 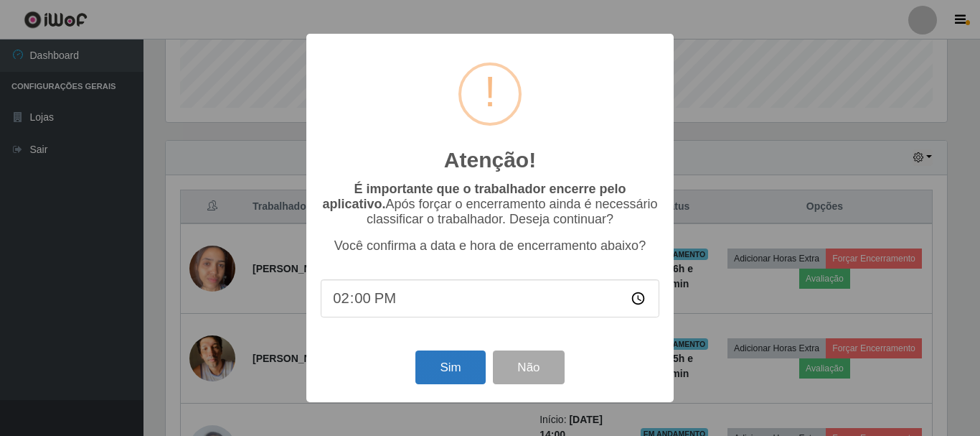 I want to click on h2: Atenção!, so click(x=490, y=160).